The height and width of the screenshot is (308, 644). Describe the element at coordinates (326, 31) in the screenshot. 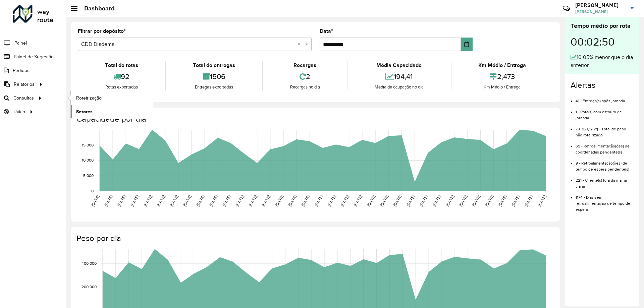

I see `label: Data` at that location.